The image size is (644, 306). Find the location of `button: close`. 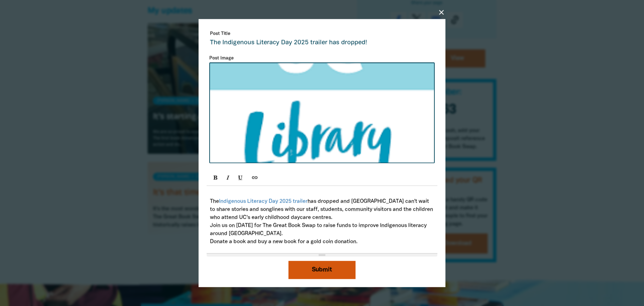

button: close is located at coordinates (441, 12).